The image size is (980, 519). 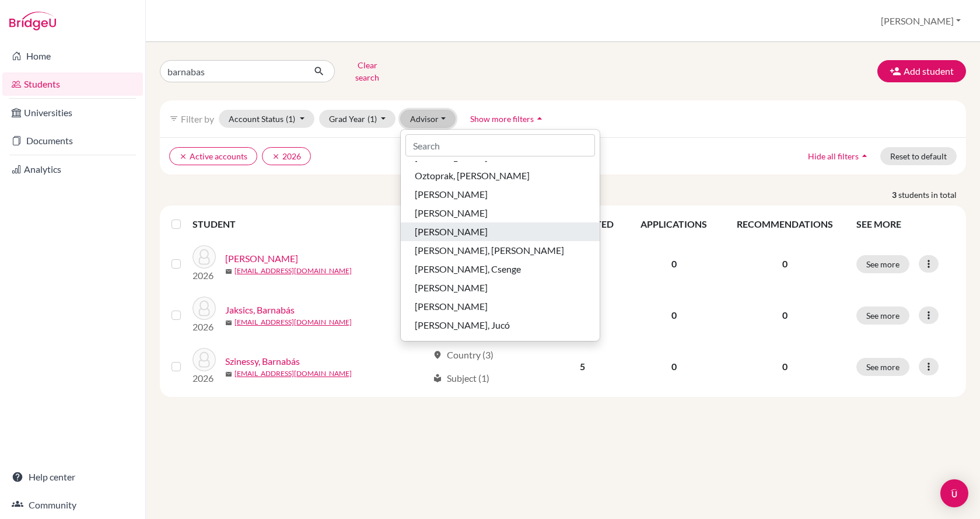 I want to click on i: filter_list, so click(x=174, y=118).